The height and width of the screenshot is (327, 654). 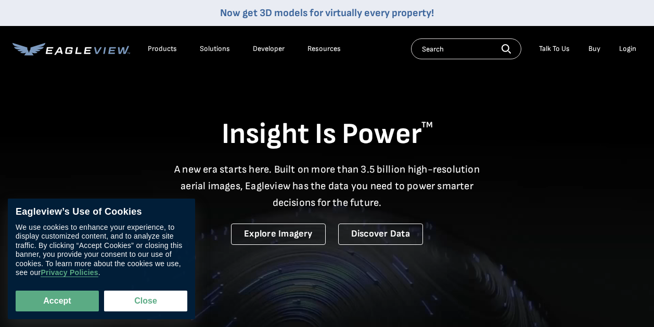 What do you see at coordinates (381, 234) in the screenshot?
I see `a: Discover Data` at bounding box center [381, 234].